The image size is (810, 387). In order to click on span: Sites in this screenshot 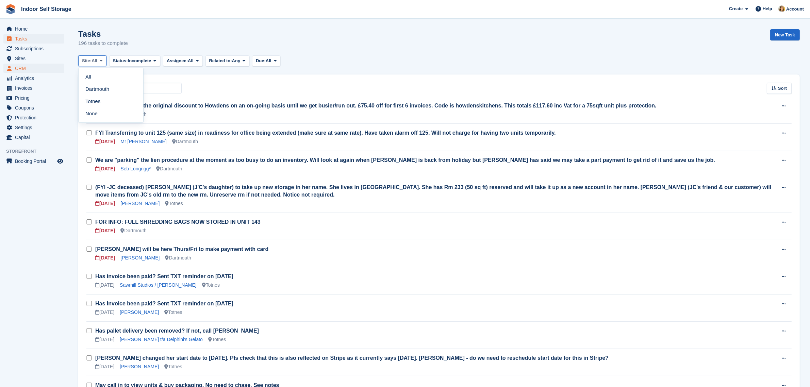, I will do `click(35, 59)`.